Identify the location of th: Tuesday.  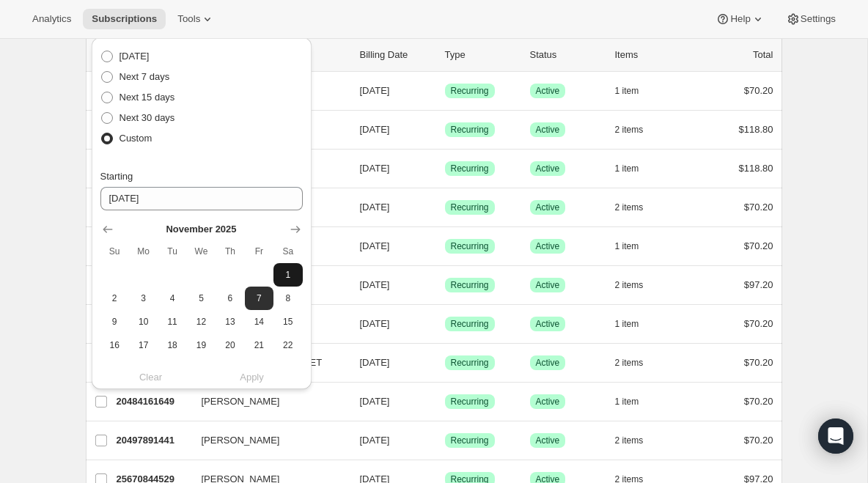
(171, 251).